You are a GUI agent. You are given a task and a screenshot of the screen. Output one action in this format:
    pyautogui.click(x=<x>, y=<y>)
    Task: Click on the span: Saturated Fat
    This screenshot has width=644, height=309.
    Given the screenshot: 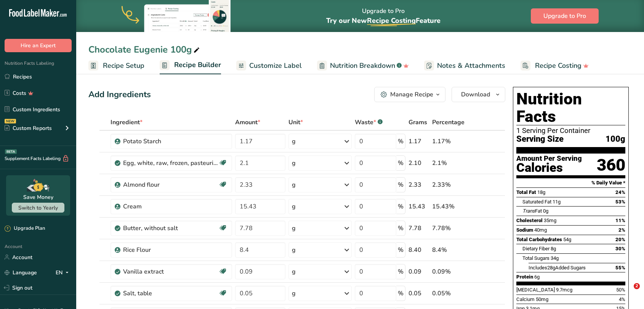 What is the action you would take?
    pyautogui.click(x=537, y=202)
    